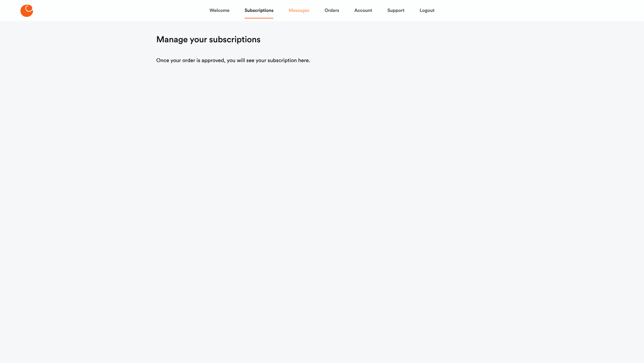 This screenshot has width=644, height=363. What do you see at coordinates (363, 11) in the screenshot?
I see `a: Account` at bounding box center [363, 11].